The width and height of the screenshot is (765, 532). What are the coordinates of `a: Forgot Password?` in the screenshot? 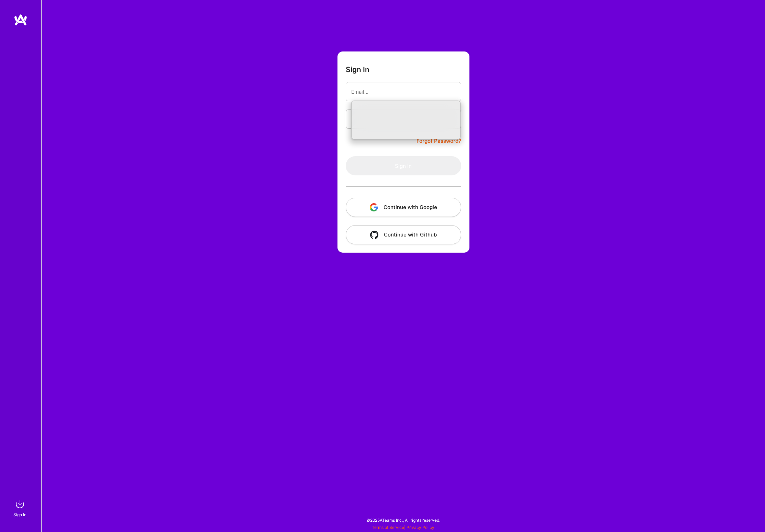 It's located at (439, 141).